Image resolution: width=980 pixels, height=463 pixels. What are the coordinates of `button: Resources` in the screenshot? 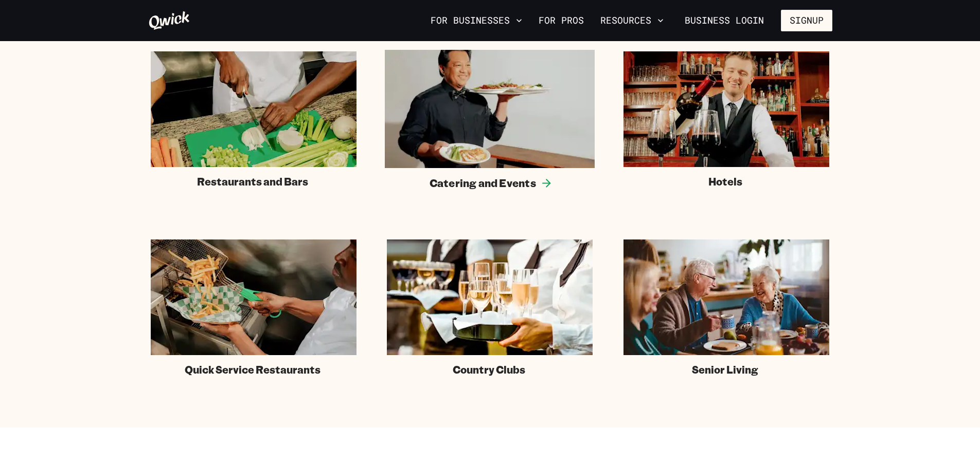 It's located at (632, 21).